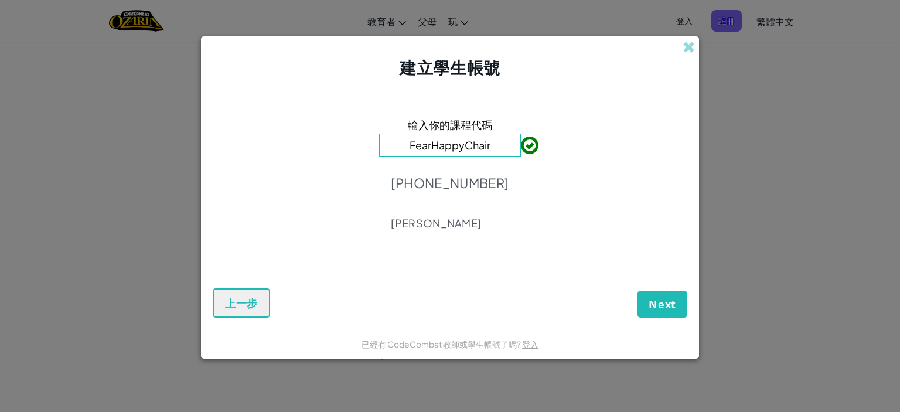 The height and width of the screenshot is (412, 900). Describe the element at coordinates (662, 304) in the screenshot. I see `span: Next` at that location.